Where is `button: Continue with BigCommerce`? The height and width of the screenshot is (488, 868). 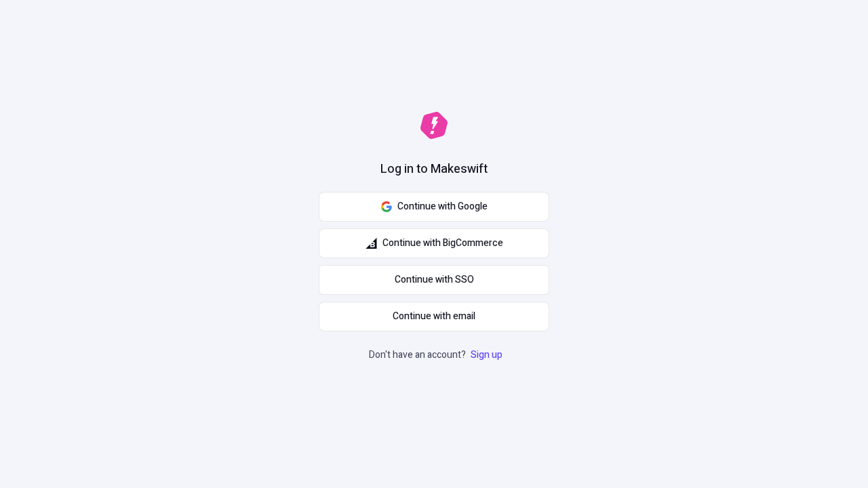
button: Continue with BigCommerce is located at coordinates (434, 244).